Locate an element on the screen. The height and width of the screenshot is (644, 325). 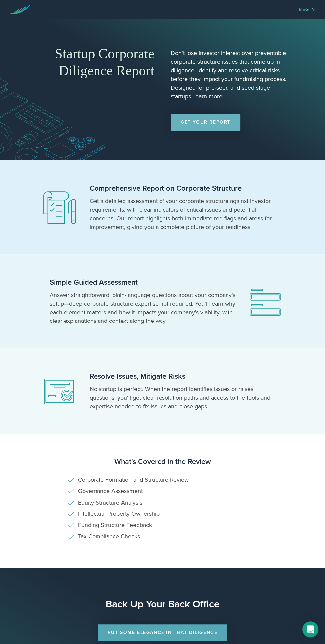
h2: Simple Guided Assessment is located at coordinates (143, 282).